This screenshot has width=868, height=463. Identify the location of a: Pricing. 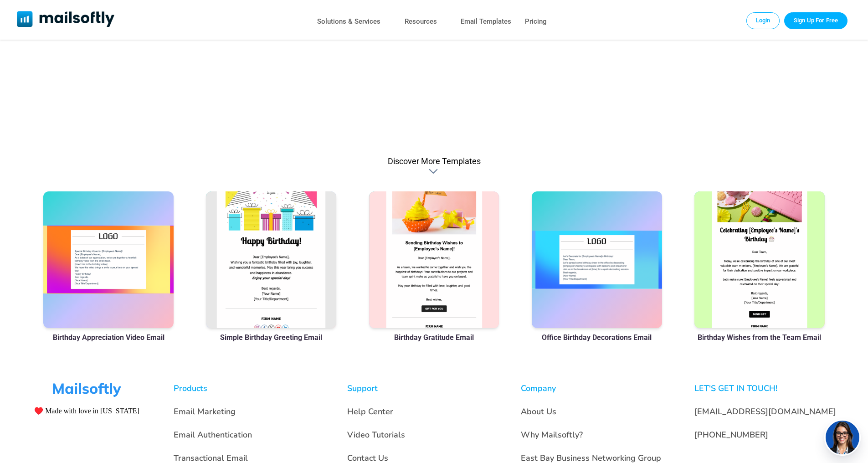
(536, 21).